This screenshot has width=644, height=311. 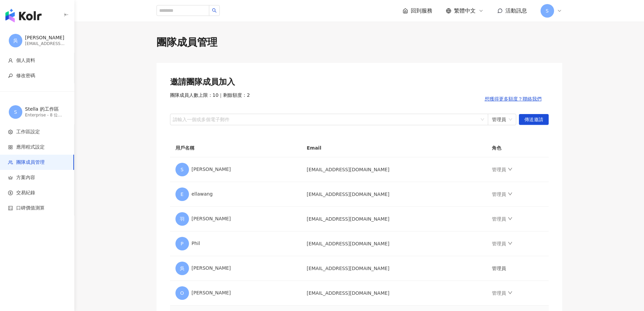 What do you see at coordinates (26, 178) in the screenshot?
I see `span: 方案內容` at bounding box center [26, 178].